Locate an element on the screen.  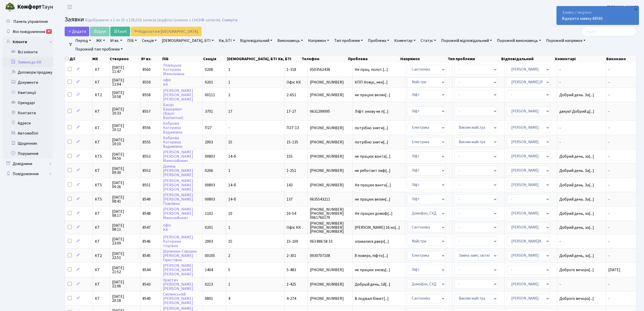
a: Статус is located at coordinates (428, 41).